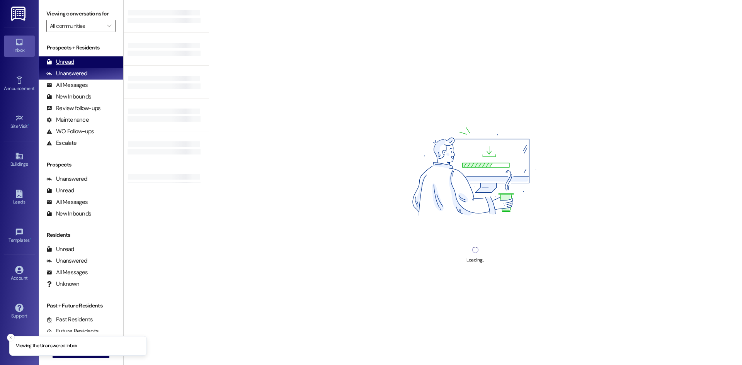 The width and height of the screenshot is (742, 365). What do you see at coordinates (19, 14) in the screenshot?
I see `img: ResiDesk Logo` at bounding box center [19, 14].